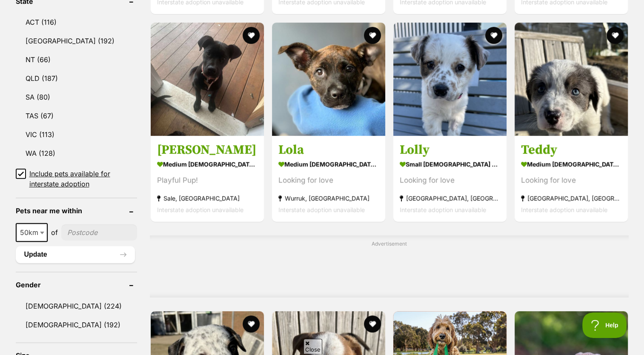  Describe the element at coordinates (389, 266) in the screenshot. I see `div: Advertisement` at that location.